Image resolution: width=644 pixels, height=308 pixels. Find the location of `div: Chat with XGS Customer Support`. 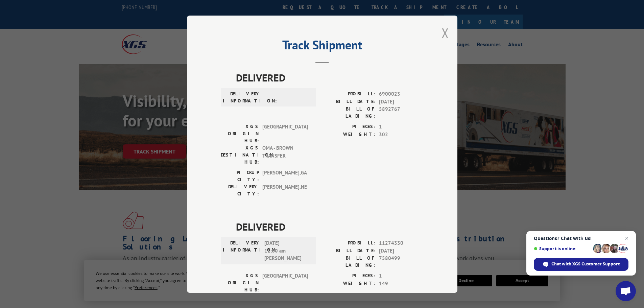

div: Chat with XGS Customer Support is located at coordinates (582, 265).